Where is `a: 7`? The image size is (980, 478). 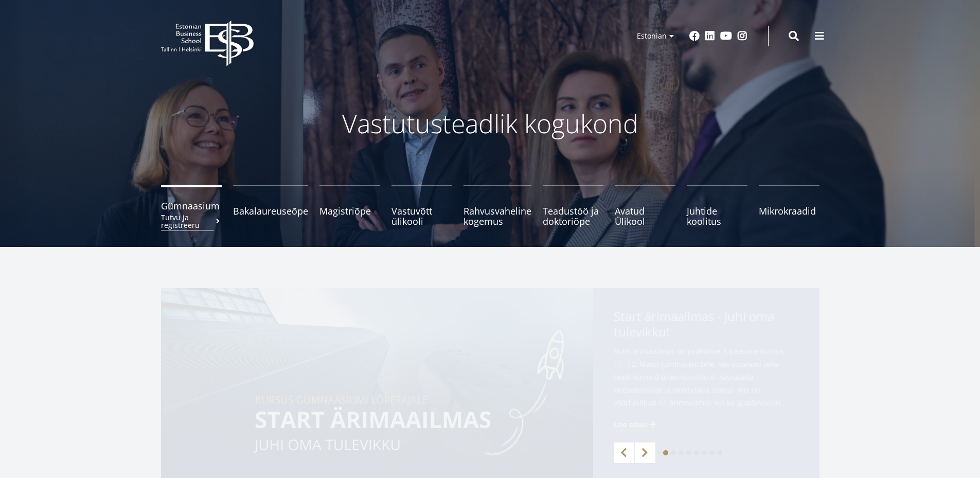 a: 7 is located at coordinates (712, 453).